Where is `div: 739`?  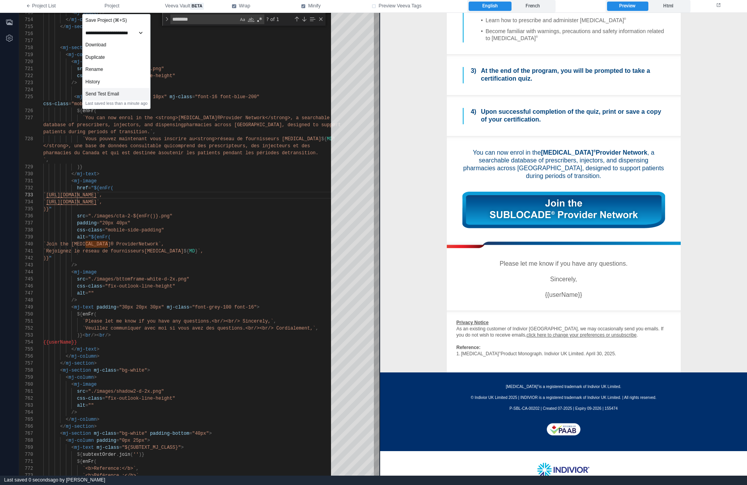
div: 739 is located at coordinates (26, 237).